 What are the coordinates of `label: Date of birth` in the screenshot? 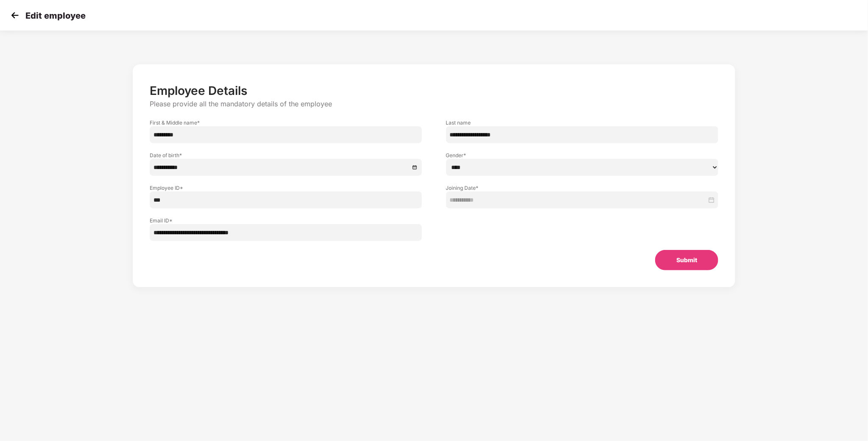 It's located at (286, 155).